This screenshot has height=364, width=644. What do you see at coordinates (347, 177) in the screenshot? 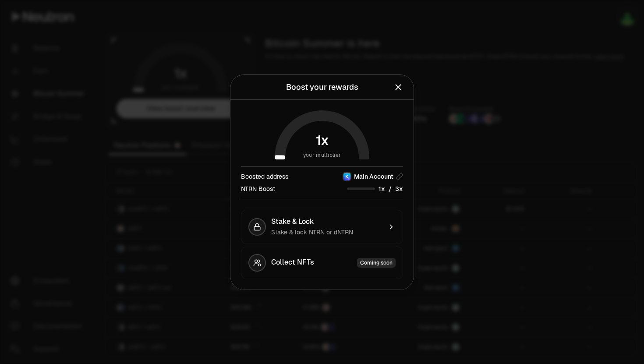
I see `img: Keplr` at bounding box center [347, 177].